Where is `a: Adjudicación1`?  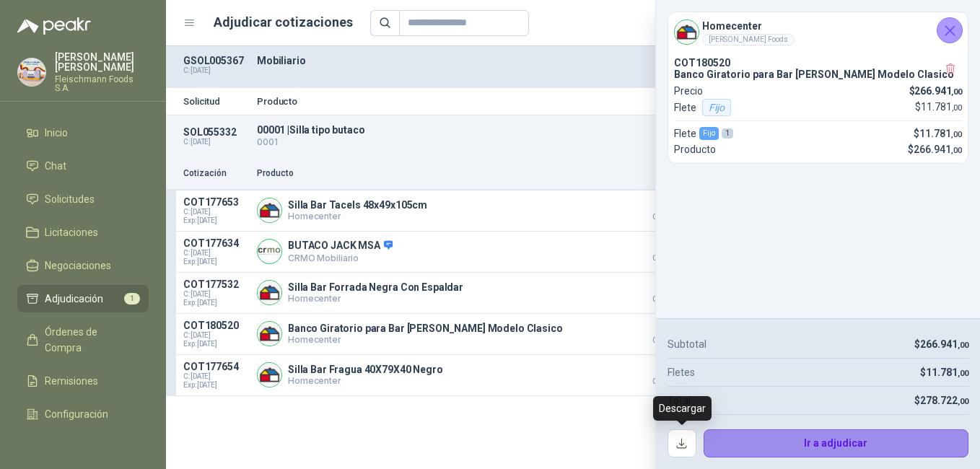 a: Adjudicación1 is located at coordinates (83, 298).